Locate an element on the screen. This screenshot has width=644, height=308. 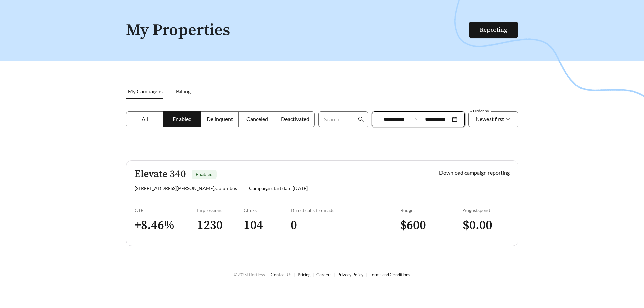
span: Canceled is located at coordinates (257, 118).